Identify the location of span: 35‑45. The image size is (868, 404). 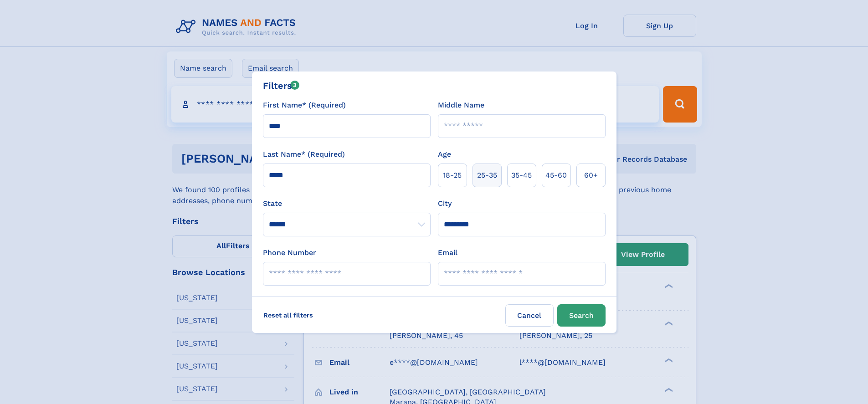
(521, 176).